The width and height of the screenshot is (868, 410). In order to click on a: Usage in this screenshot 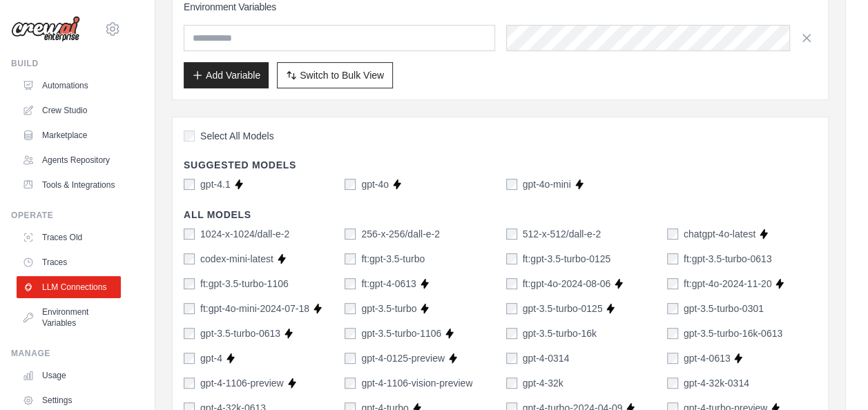, I will do `click(68, 375)`.